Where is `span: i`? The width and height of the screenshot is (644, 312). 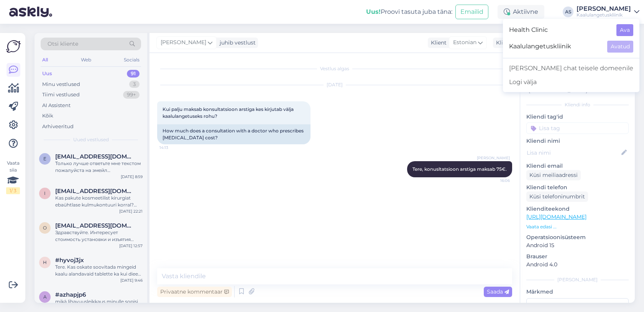
span: i is located at coordinates (45, 193).